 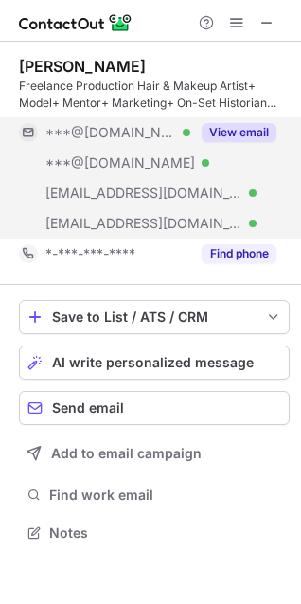 I want to click on button: AI write personalized message, so click(x=154, y=363).